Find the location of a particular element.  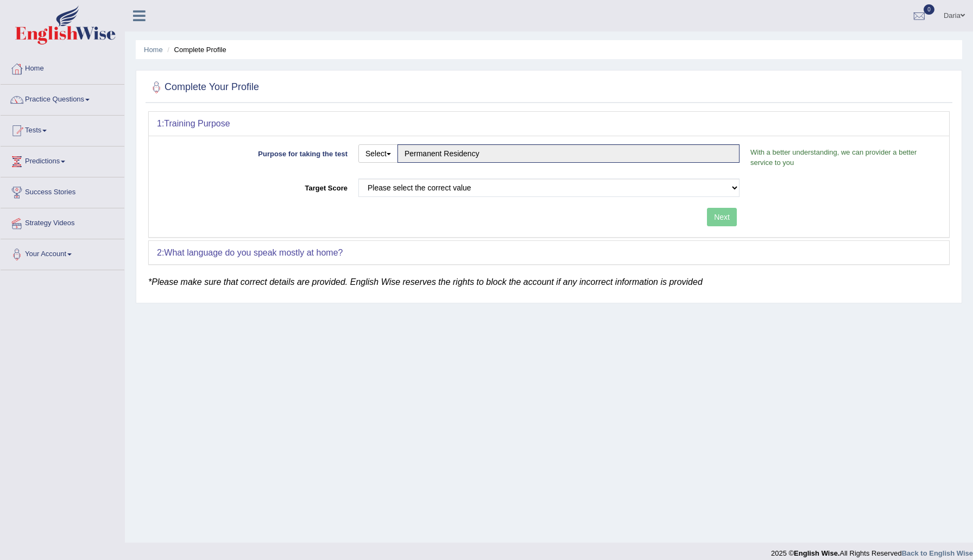

input: Please enter the purpose of taking the test is located at coordinates (568, 154).